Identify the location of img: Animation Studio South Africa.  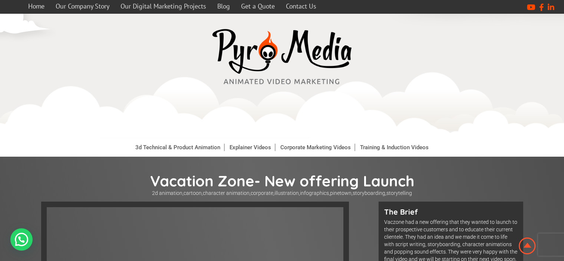
(527, 246).